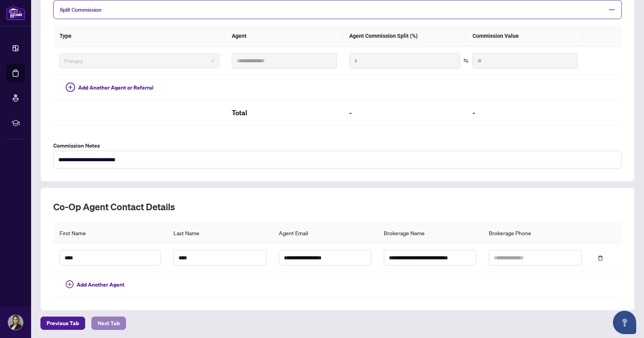  Describe the element at coordinates (525, 36) in the screenshot. I see `th: Commission Value` at that location.